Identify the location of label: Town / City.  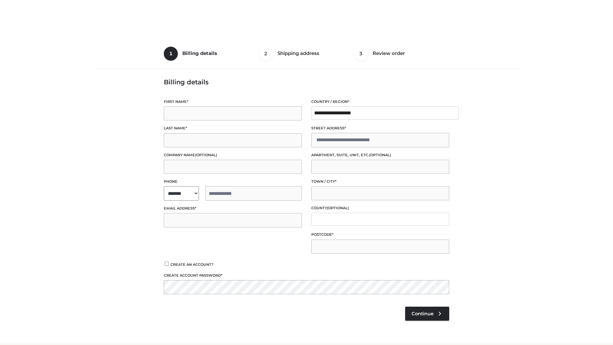
(380, 181).